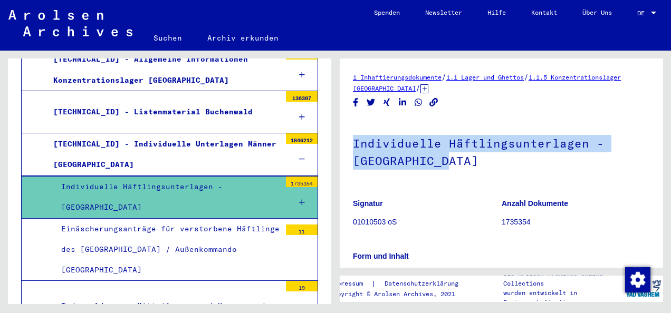 This screenshot has height=313, width=671. What do you see at coordinates (70, 23) in the screenshot?
I see `img: Arolsen_neg.svg` at bounding box center [70, 23].